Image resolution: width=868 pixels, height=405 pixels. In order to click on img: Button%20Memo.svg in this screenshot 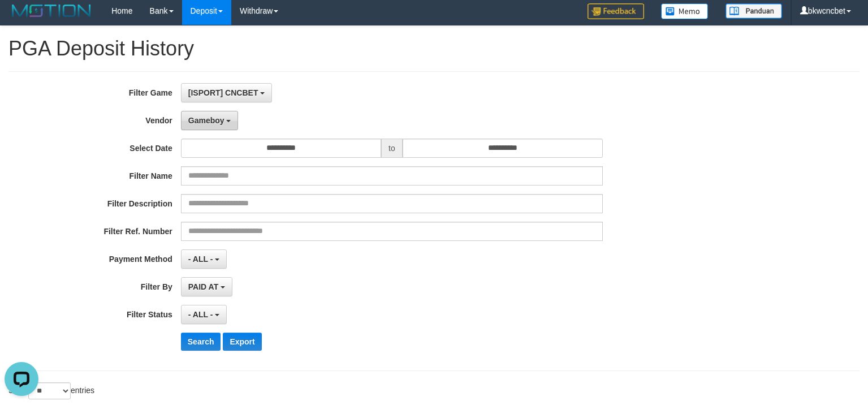, I will do `click(685, 11)`.